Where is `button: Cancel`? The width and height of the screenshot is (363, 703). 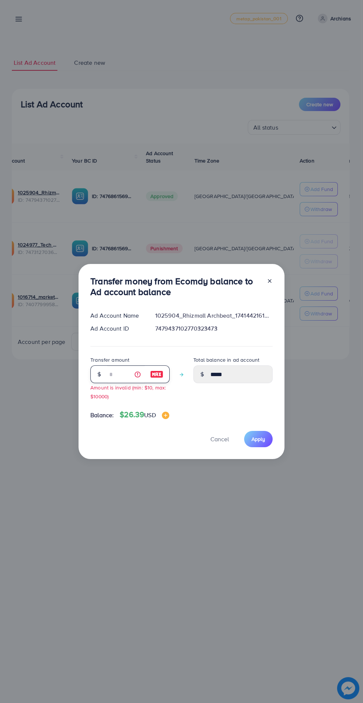
button: Cancel is located at coordinates (219, 439).